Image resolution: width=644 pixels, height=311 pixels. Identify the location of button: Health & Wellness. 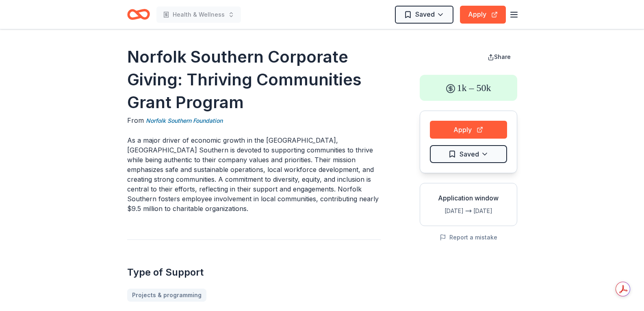
(199, 15).